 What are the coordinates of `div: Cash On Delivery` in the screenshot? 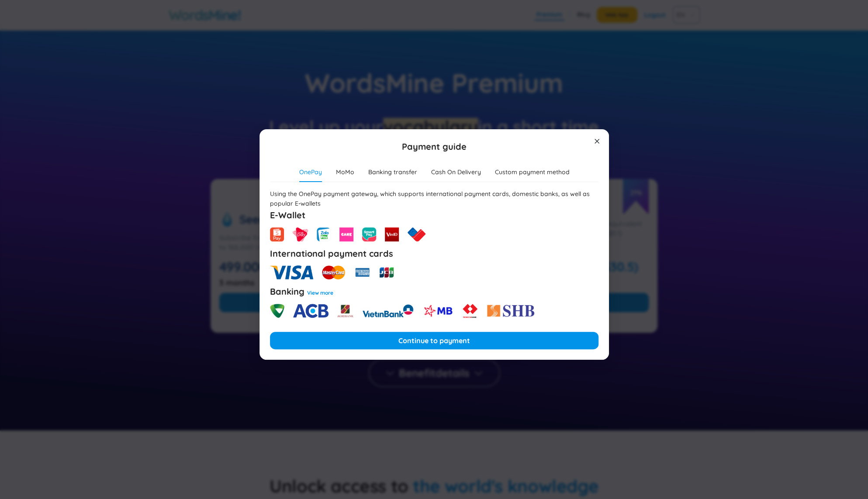 It's located at (456, 172).